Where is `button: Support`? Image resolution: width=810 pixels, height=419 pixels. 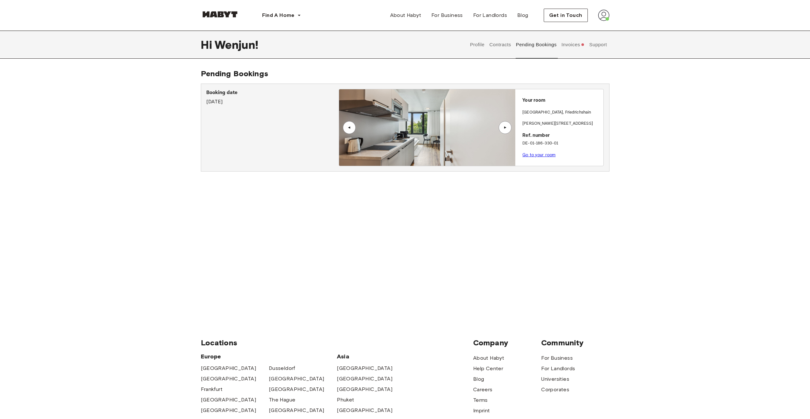
button: Support is located at coordinates (598, 45).